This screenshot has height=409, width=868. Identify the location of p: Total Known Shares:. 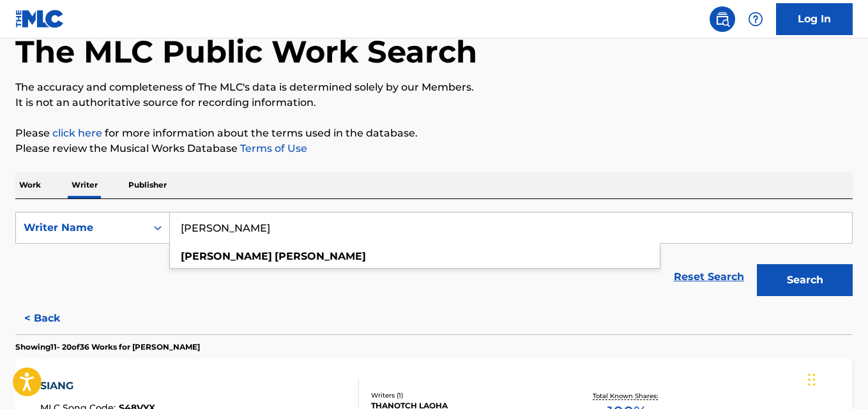
(626, 395).